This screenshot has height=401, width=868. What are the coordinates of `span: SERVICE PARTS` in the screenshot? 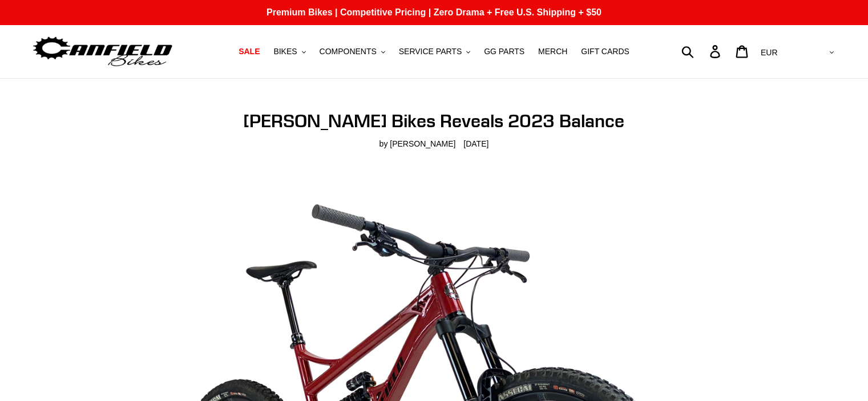 It's located at (431, 51).